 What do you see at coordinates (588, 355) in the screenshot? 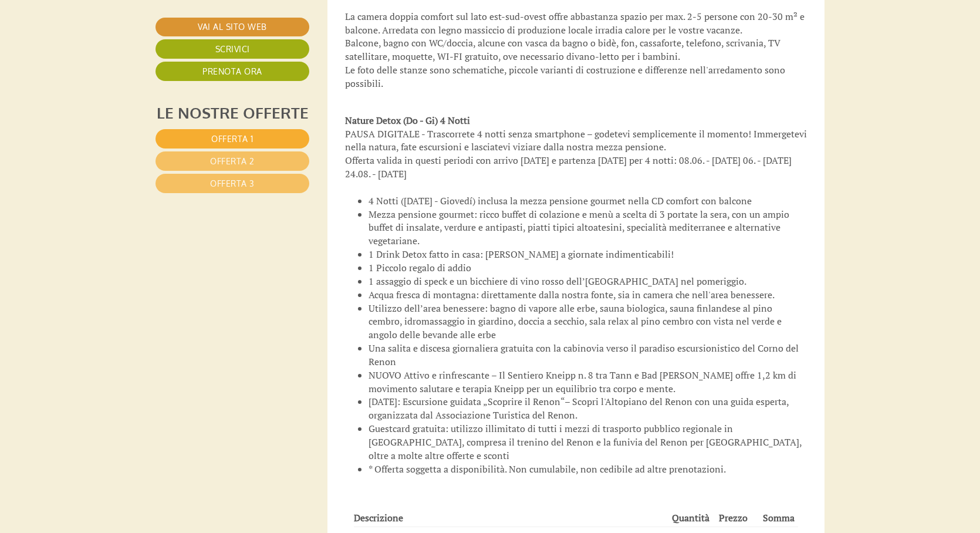
I see `li: Una salita e discesa giornaliera gratuita con la cabinovia verso il paradiso escursionistico del ...` at bounding box center [588, 355].